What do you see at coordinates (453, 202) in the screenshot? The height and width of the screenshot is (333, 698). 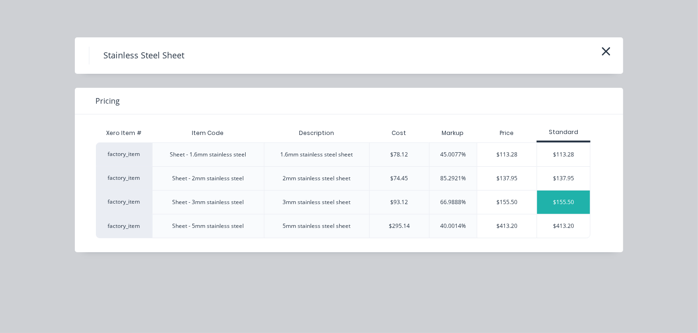 I see `div: 66.9888%` at bounding box center [453, 202].